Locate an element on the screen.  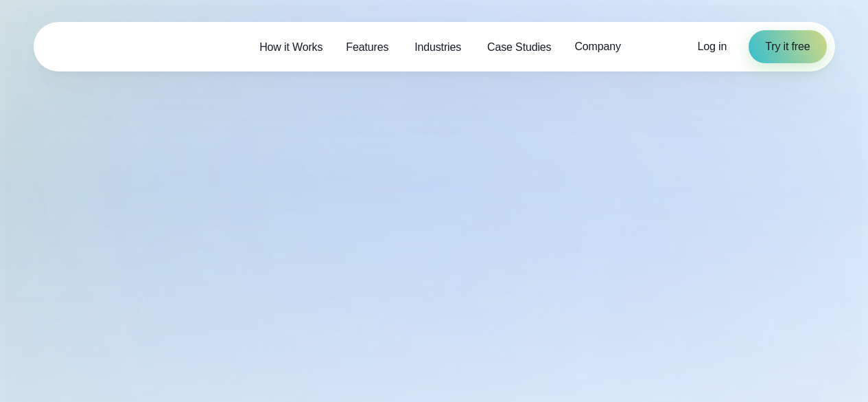
a: Log in is located at coordinates (712, 47).